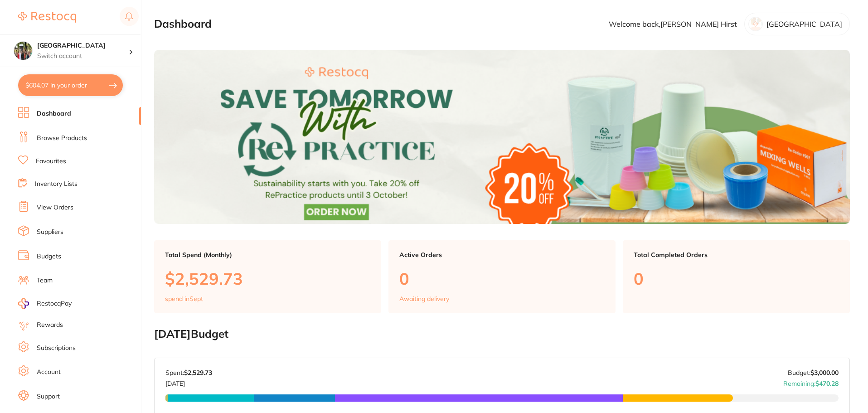 This screenshot has height=413, width=868. Describe the element at coordinates (48, 397) in the screenshot. I see `a: Support` at that location.